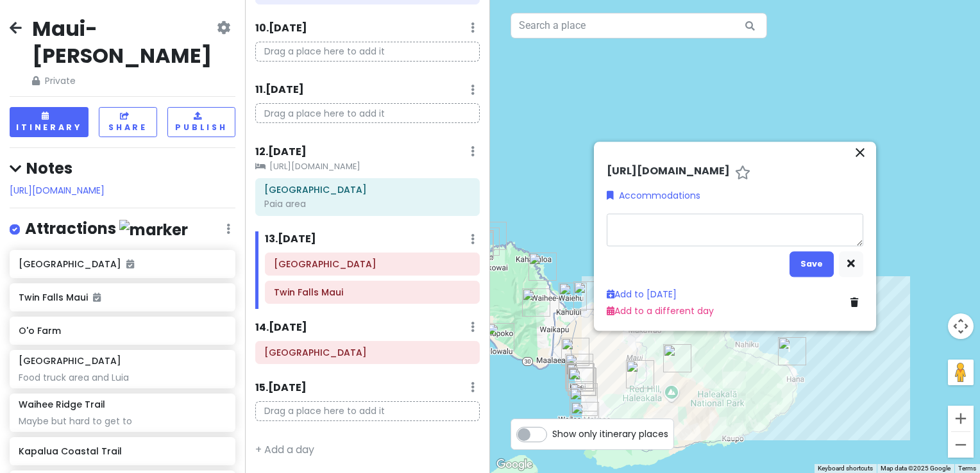  I want to click on button: Zoom in, so click(960, 418).